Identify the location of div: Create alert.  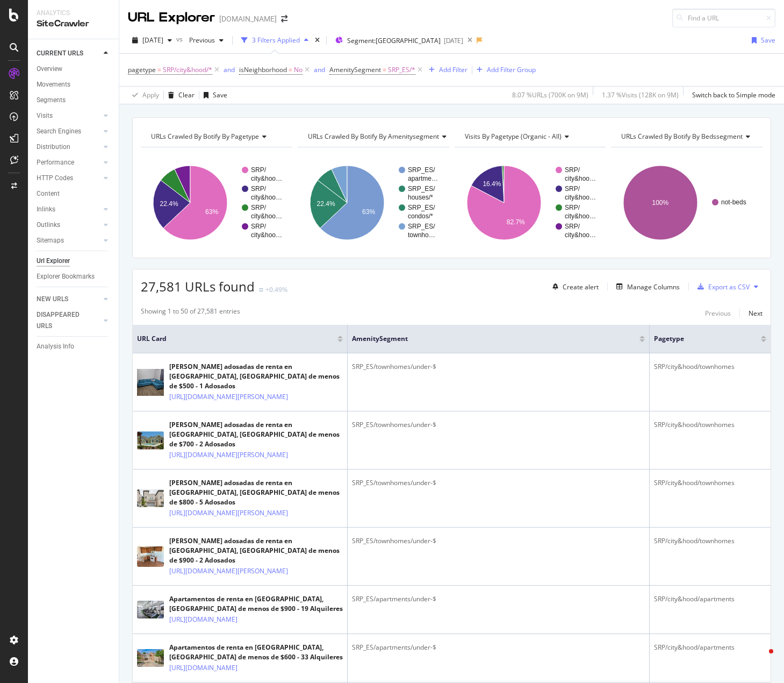
(580, 287).